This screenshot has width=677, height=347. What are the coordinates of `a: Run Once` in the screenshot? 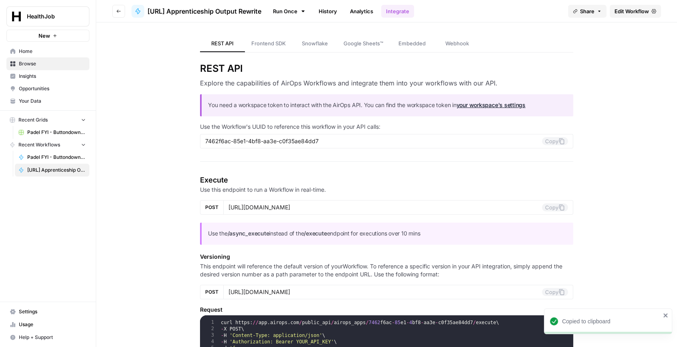 It's located at (289, 11).